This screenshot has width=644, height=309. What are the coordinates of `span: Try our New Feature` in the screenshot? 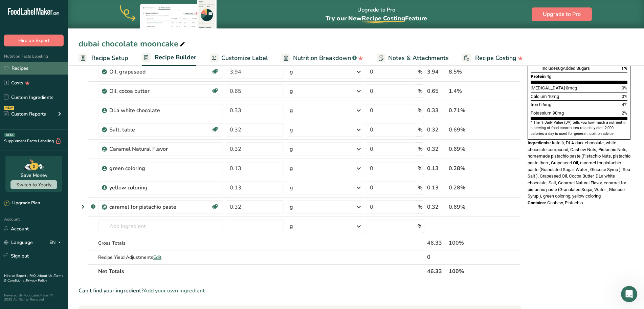 It's located at (376, 18).